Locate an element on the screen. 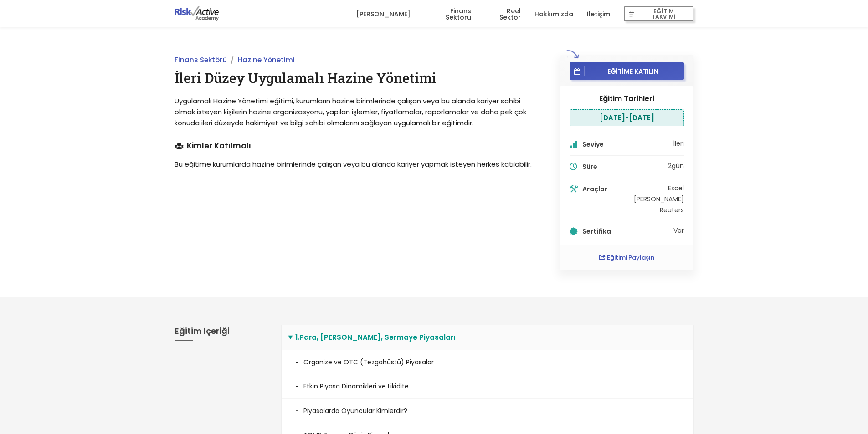 The image size is (868, 434). span: EĞİTİM TAKVİMİ is located at coordinates (663, 14).